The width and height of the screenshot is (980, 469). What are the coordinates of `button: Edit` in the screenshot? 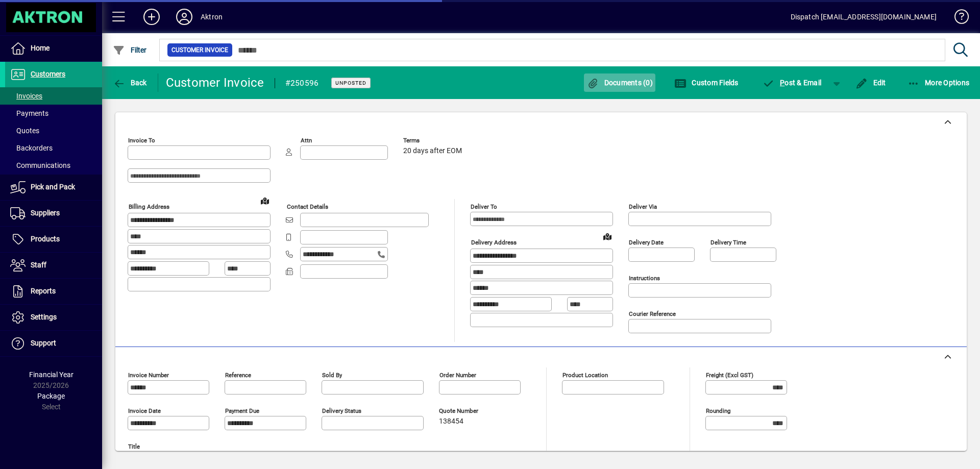 It's located at (870, 83).